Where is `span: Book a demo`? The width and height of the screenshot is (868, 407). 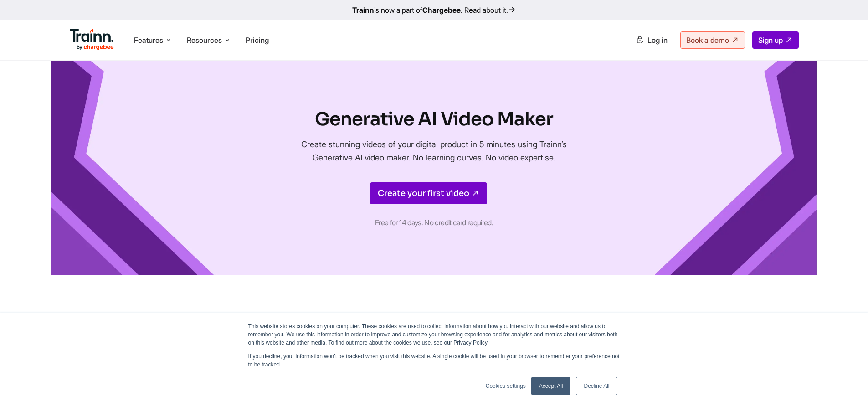
span: Book a demo is located at coordinates (707, 40).